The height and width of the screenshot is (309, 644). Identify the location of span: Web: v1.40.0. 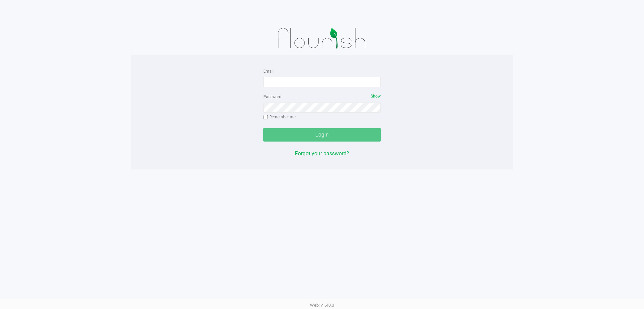
(322, 305).